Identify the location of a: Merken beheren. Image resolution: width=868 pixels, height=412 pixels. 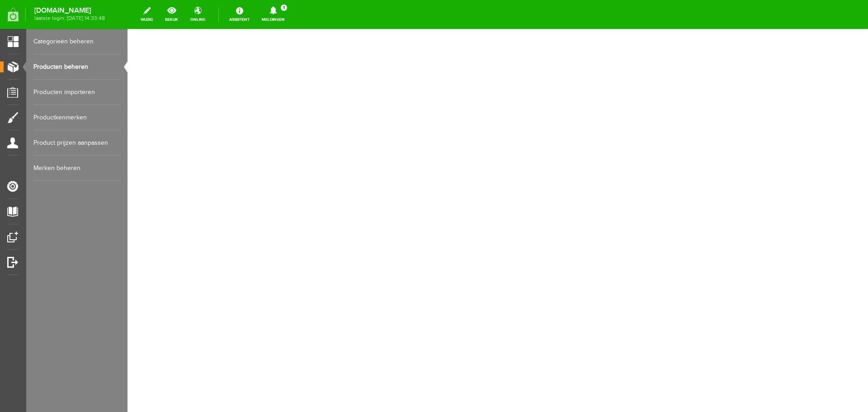
(77, 168).